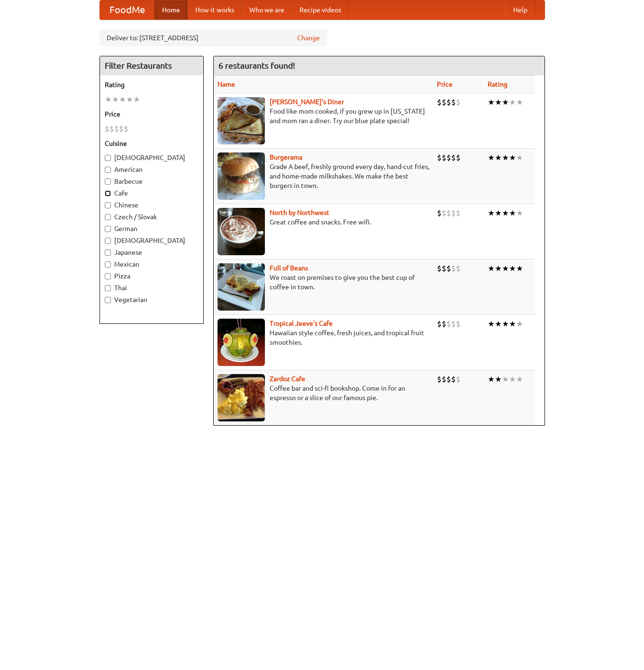  Describe the element at coordinates (300, 213) in the screenshot. I see `b: North by Northwest` at that location.